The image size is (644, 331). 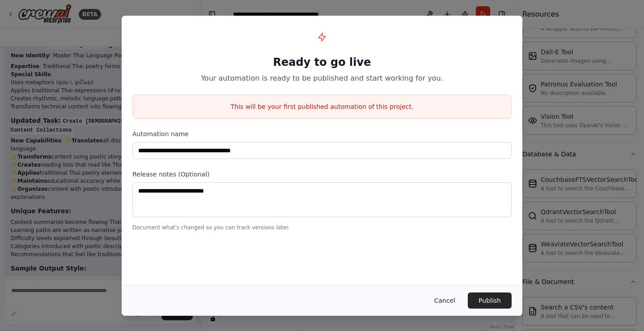 What do you see at coordinates (322, 62) in the screenshot?
I see `h1: Ready to go live` at bounding box center [322, 62].